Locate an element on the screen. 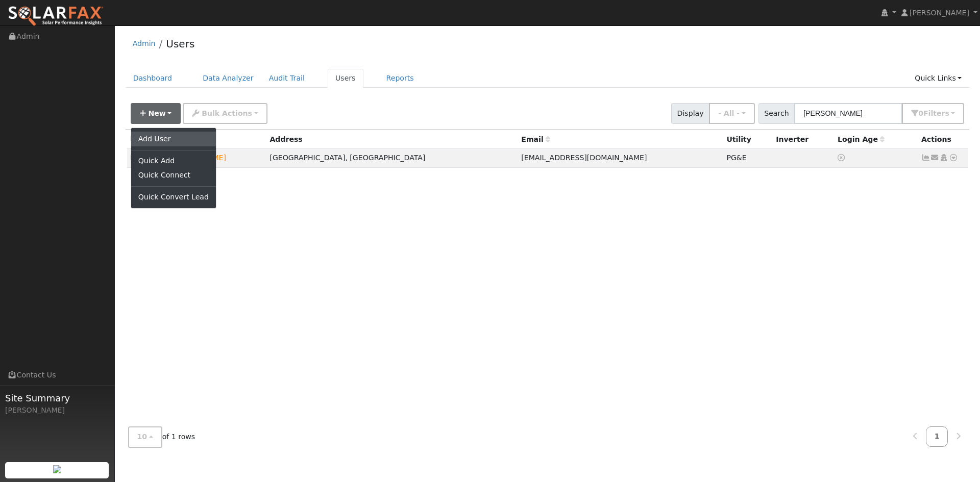 Image resolution: width=980 pixels, height=482 pixels. input: Search is located at coordinates (849, 113).